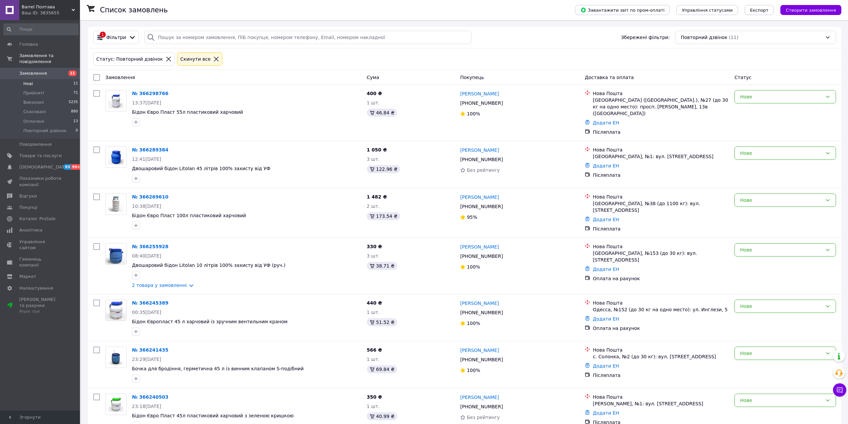 Image resolution: width=848 pixels, height=424 pixels. I want to click on span: Завантажити звіт по пром-оплаті, so click(622, 10).